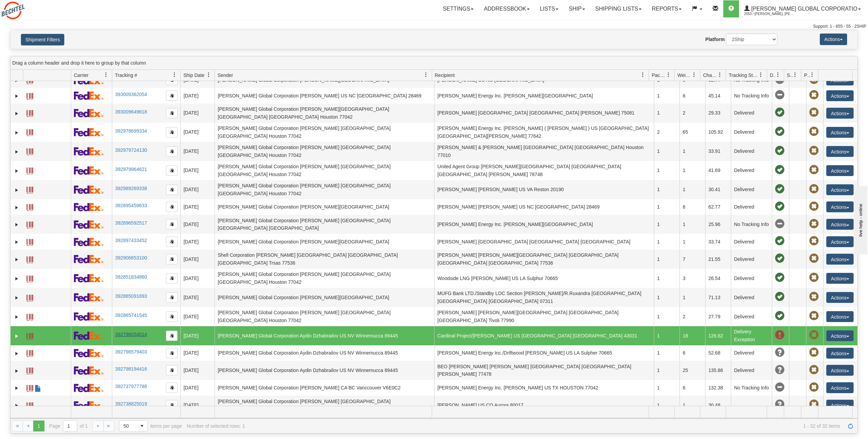 The image size is (868, 439). Describe the element at coordinates (434, 27) in the screenshot. I see `div: Support: 1 - 855 - 55 - 2SHIP` at that location.